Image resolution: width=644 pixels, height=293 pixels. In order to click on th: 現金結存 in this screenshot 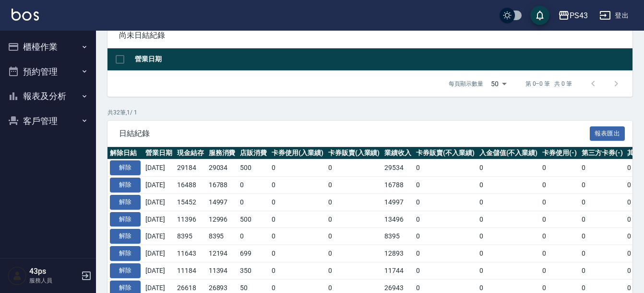, I will do `click(191, 153)`.